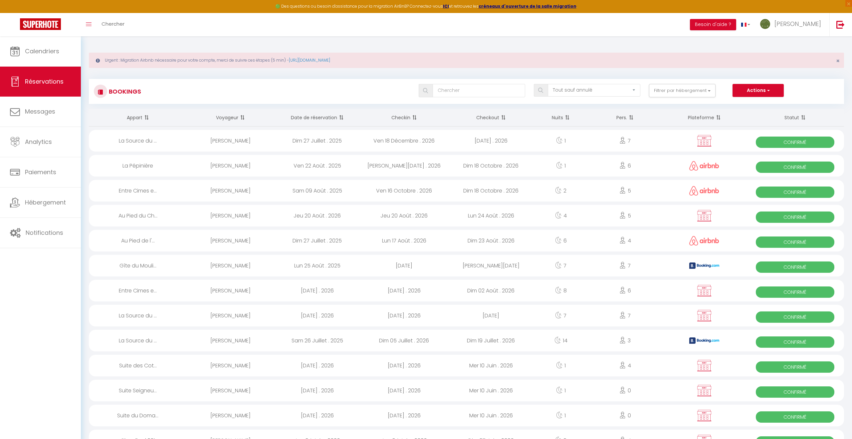 The image size is (852, 439). Describe the element at coordinates (625, 118) in the screenshot. I see `th: Sort by people` at that location.